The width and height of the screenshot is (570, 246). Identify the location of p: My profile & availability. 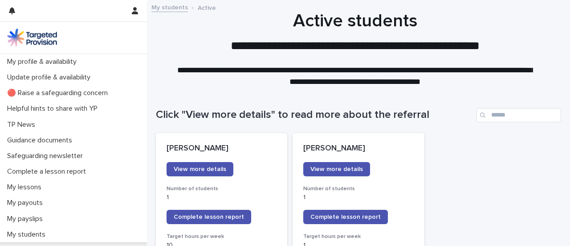
(44, 61).